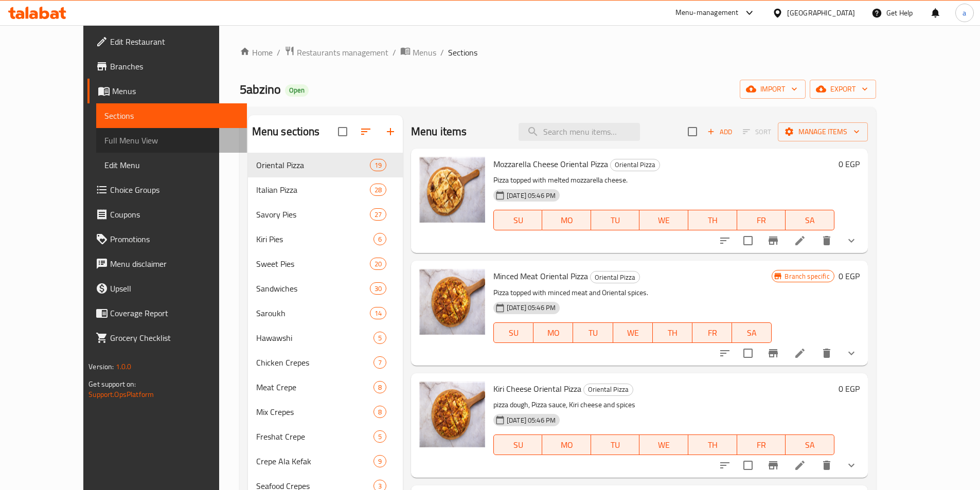 Image resolution: width=980 pixels, height=490 pixels. I want to click on span: 5, so click(379, 338).